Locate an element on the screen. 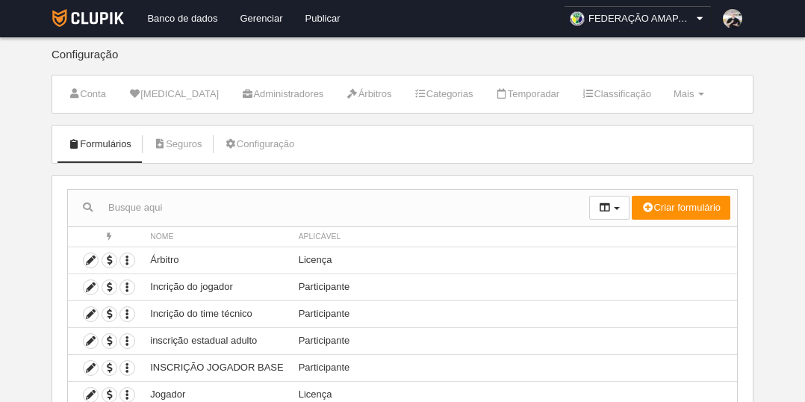 Image resolution: width=805 pixels, height=402 pixels. button: Criar formulário is located at coordinates (681, 208).